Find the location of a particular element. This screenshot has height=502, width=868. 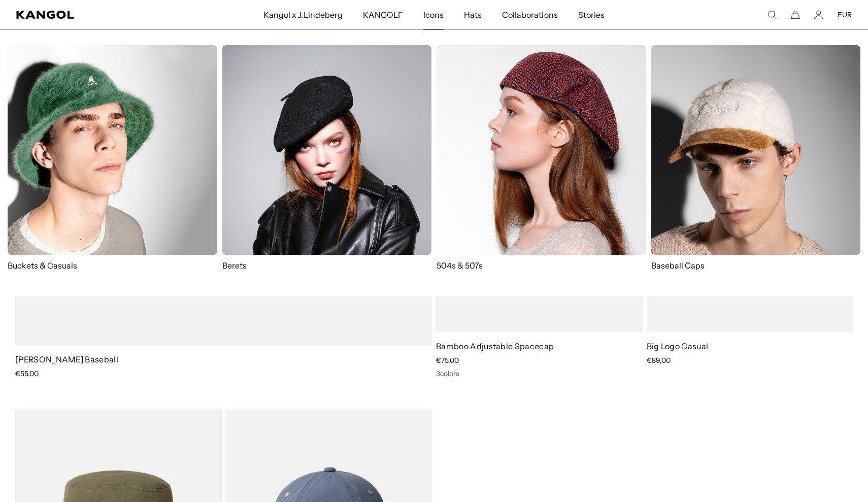

p: Baseball Caps is located at coordinates (756, 265).